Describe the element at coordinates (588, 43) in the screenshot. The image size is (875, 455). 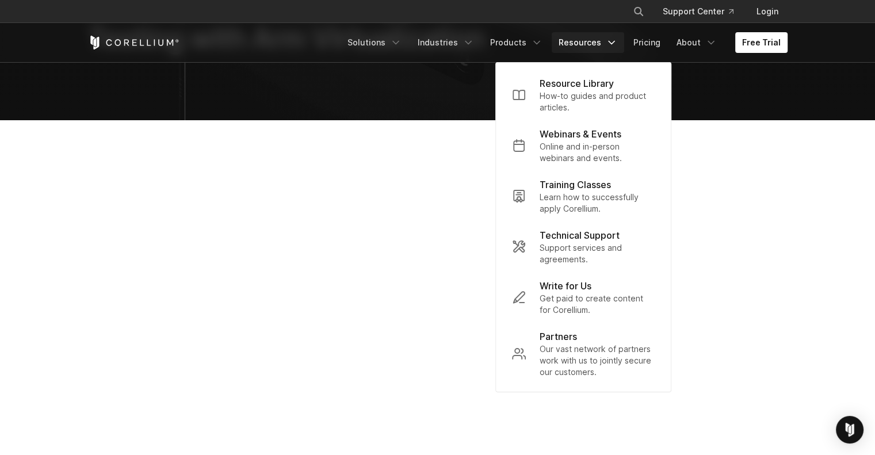
I see `a: Resources` at that location.